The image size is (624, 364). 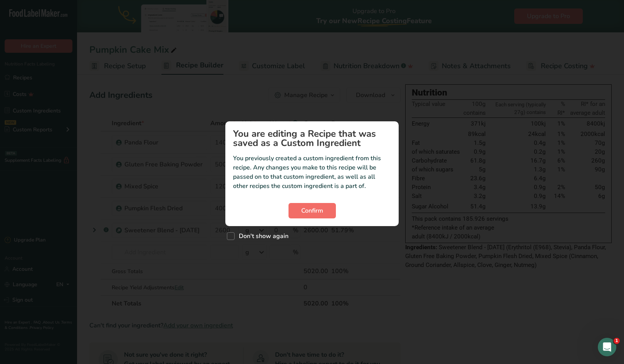 I want to click on span: Confirm, so click(x=312, y=211).